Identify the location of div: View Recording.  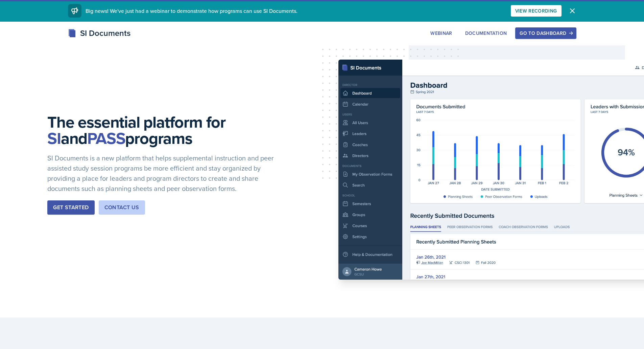
(536, 11).